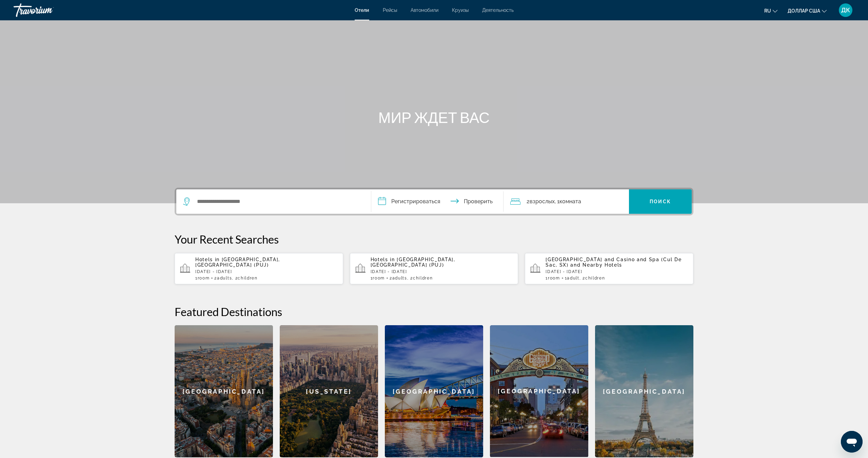 This screenshot has height=458, width=868. Describe the element at coordinates (498, 10) in the screenshot. I see `a: Деятельность` at that location.